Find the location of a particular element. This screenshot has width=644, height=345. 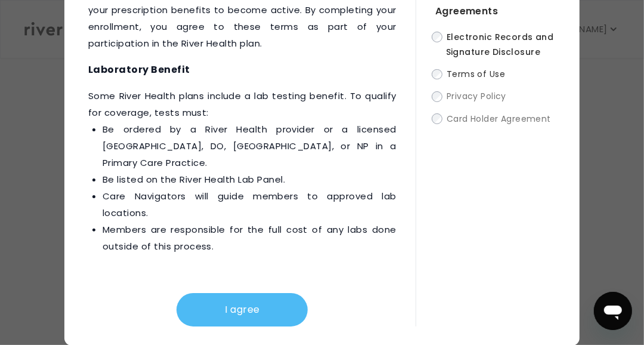

h4: Laboratory Benefit is located at coordinates (242, 70).